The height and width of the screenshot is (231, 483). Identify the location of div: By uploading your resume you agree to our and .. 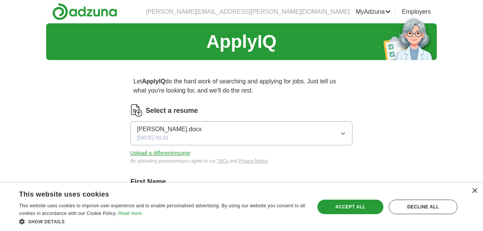
(242, 161).